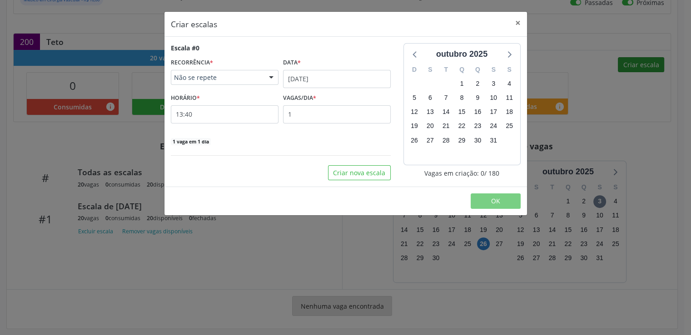  What do you see at coordinates (191, 142) in the screenshot?
I see `span: 1 vaga em 1 dia` at bounding box center [191, 142].